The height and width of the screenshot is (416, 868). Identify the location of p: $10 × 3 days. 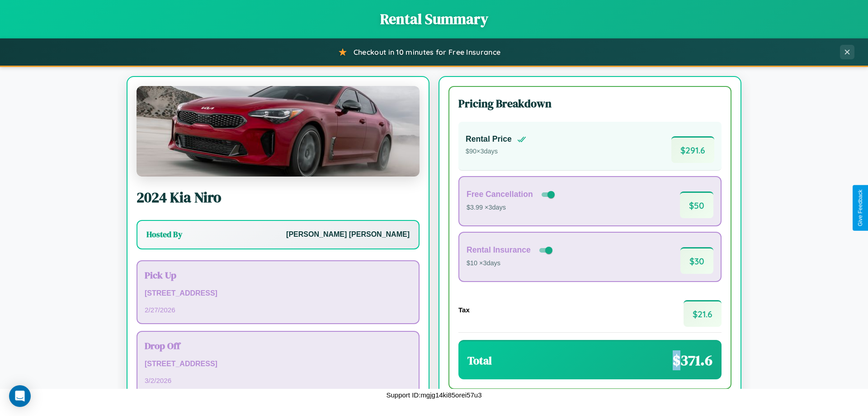
(511, 263).